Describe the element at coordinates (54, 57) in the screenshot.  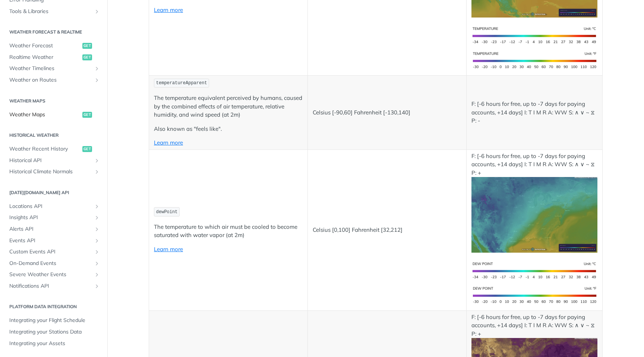
I see `a: Realtime Weatherget` at that location.